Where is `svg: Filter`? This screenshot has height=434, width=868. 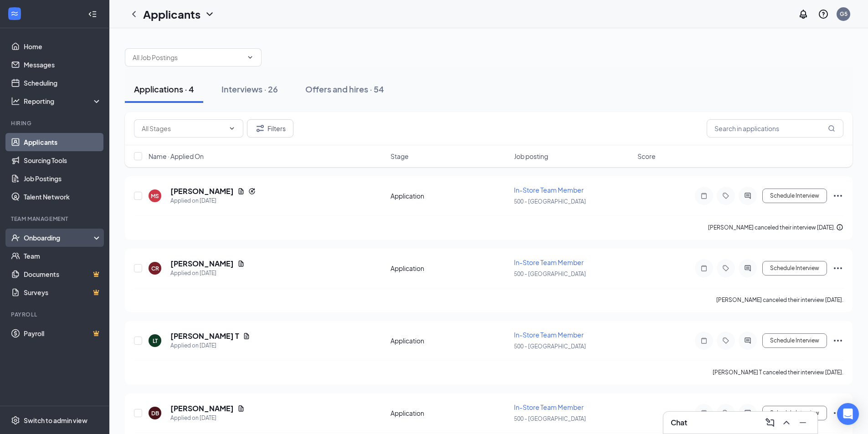 svg: Filter is located at coordinates (260, 128).